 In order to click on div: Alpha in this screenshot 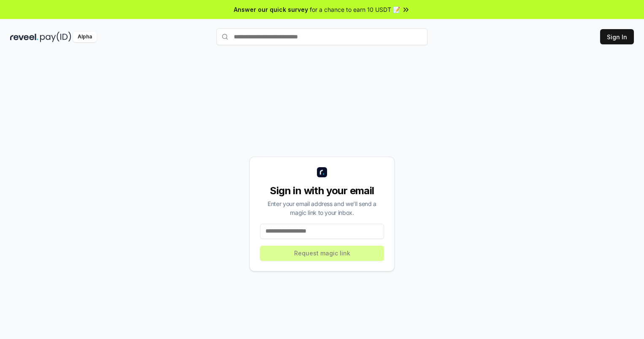, I will do `click(85, 36)`.